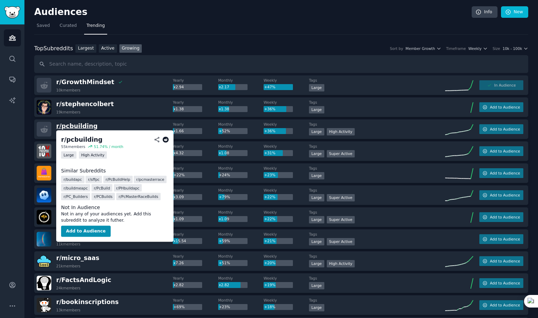 The width and height of the screenshot is (538, 318). What do you see at coordinates (138, 197) in the screenshot?
I see `span: r/ PcMasterRaceBuilds` at bounding box center [138, 197].